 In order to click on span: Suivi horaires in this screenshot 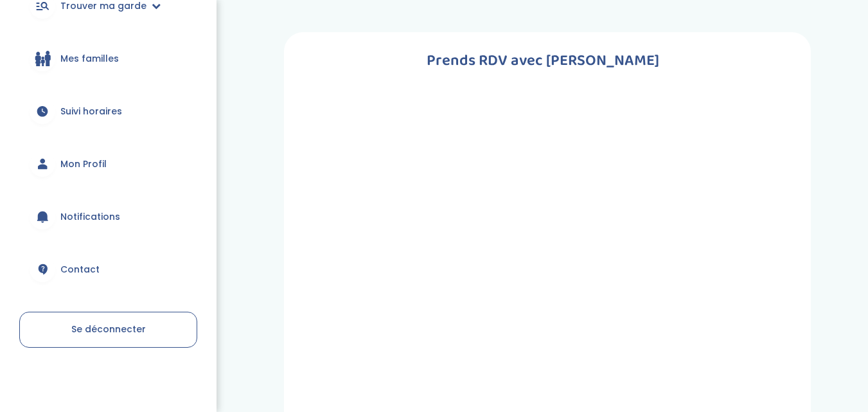, I will do `click(92, 111)`.